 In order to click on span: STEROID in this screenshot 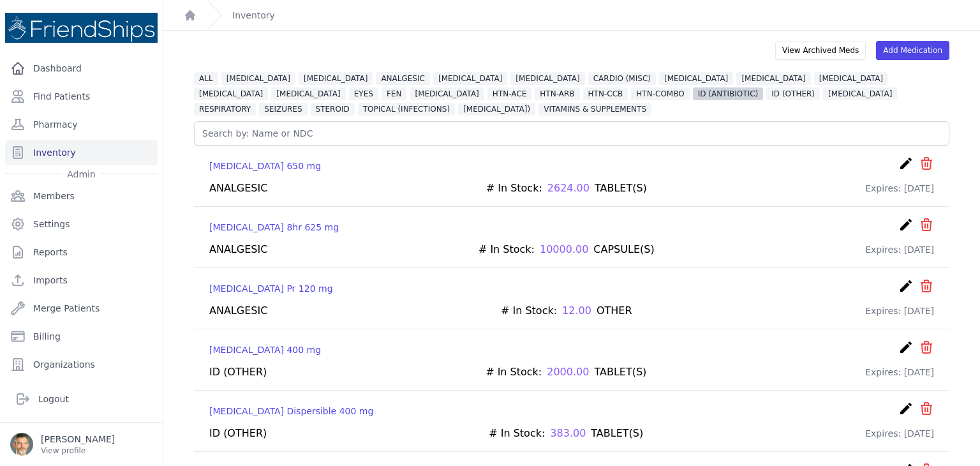, I will do `click(332, 109)`.